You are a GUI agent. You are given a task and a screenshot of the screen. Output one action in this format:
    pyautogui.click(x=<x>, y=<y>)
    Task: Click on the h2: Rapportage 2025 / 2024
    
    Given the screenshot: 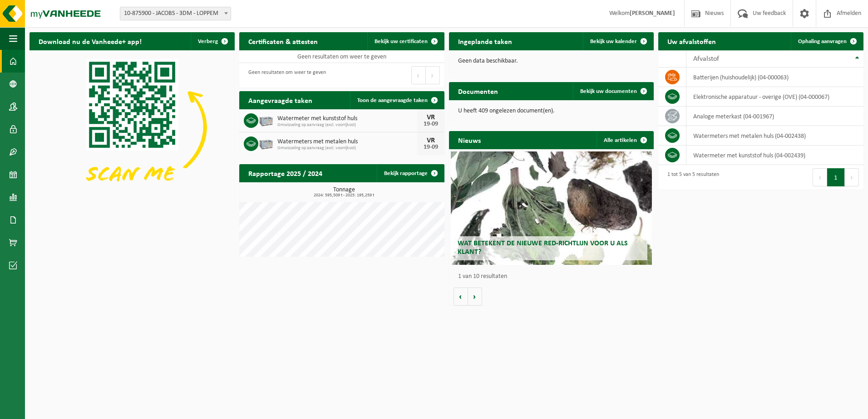 What is the action you would take?
    pyautogui.click(x=285, y=173)
    